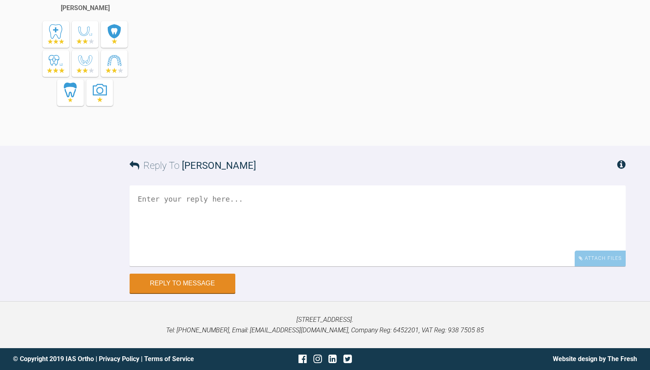  Describe the element at coordinates (119, 359) in the screenshot. I see `a: Privacy Policy` at that location.